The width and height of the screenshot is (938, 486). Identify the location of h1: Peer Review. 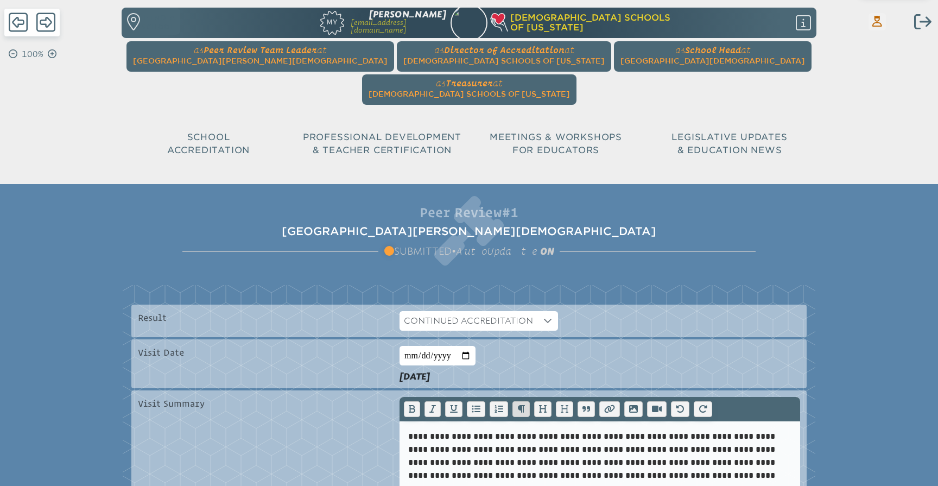
(469, 212).